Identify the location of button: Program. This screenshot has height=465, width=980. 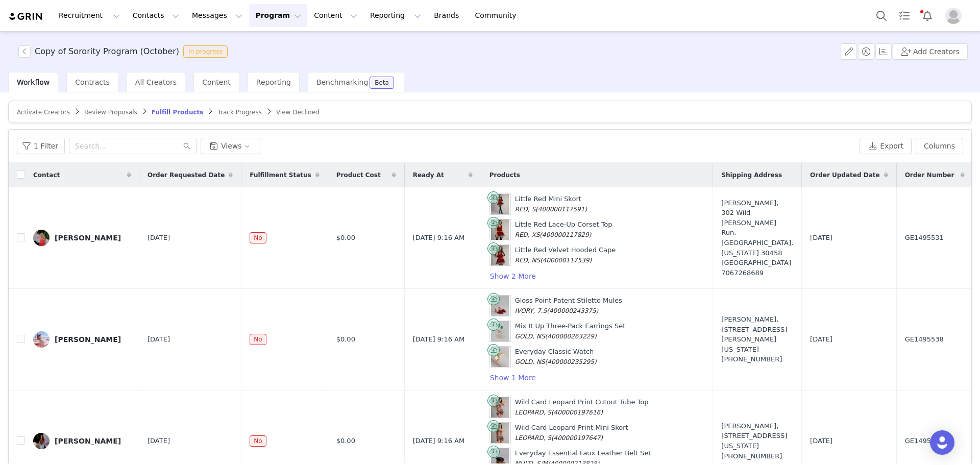
(278, 15).